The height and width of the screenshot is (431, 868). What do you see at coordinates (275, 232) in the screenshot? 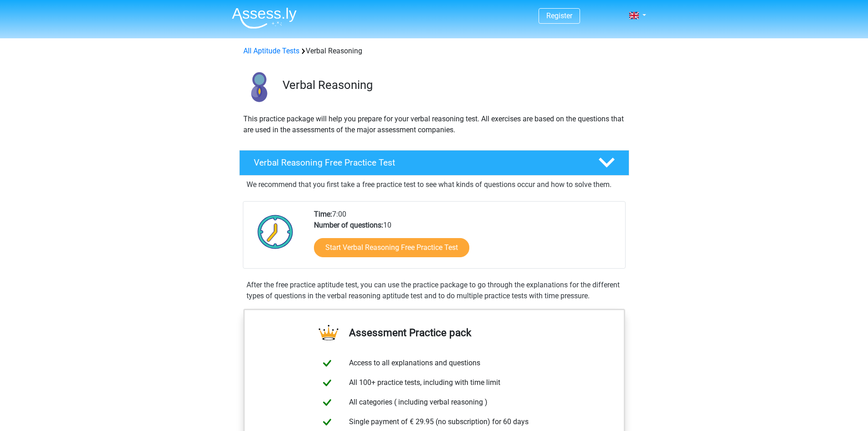
I see `img: Clock` at bounding box center [275, 232].